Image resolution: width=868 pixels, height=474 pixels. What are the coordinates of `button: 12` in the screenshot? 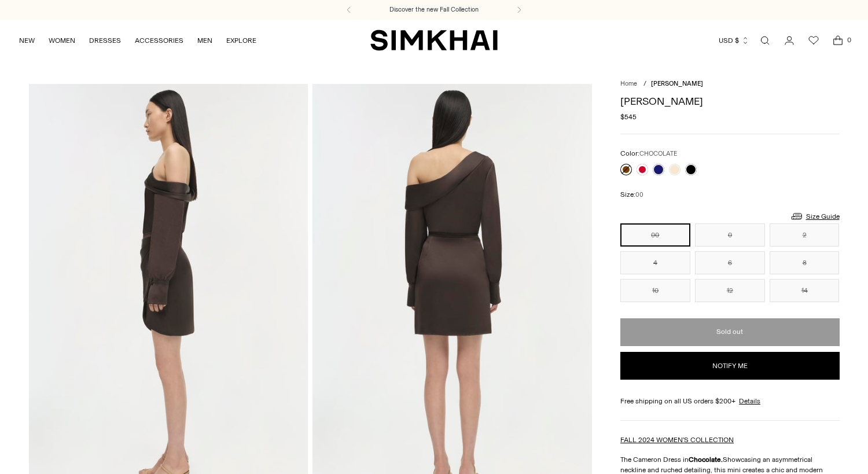 It's located at (730, 291).